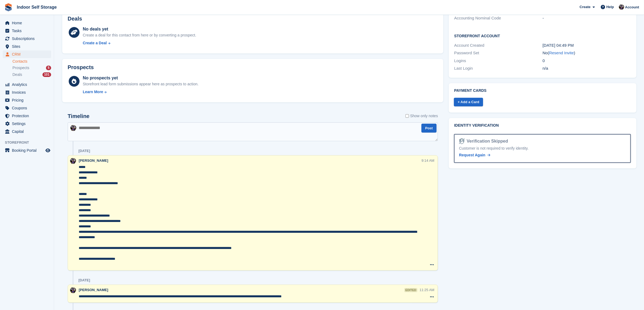 This screenshot has height=310, width=644. Describe the element at coordinates (95, 43) in the screenshot. I see `div: Create a Deal` at that location.